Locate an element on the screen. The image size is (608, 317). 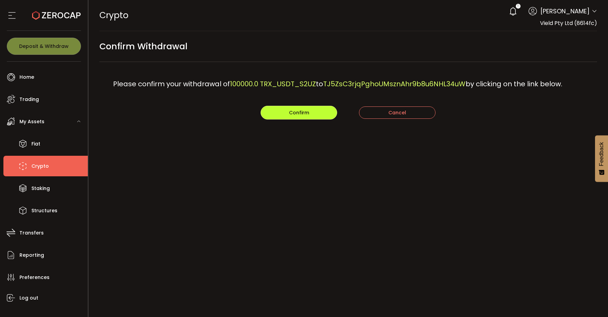
span: Structures is located at coordinates (44, 210).